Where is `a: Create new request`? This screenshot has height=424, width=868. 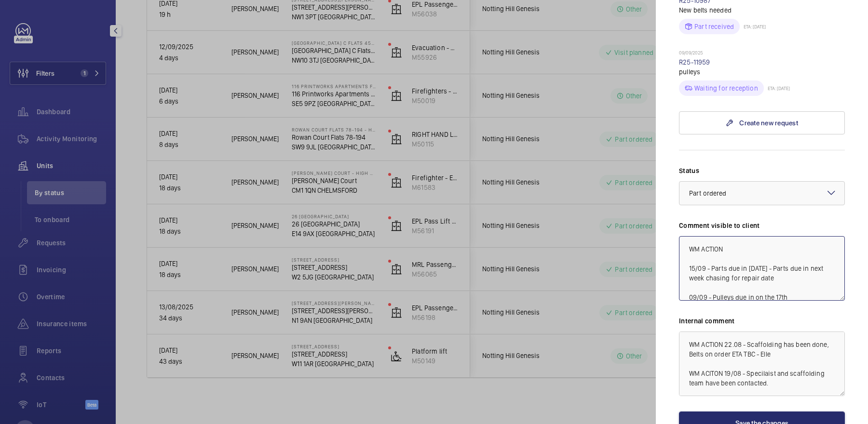 a: Create new request is located at coordinates (762, 123).